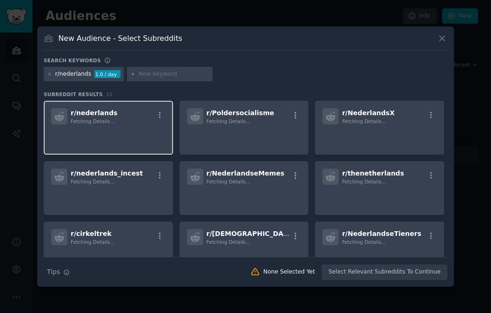  Describe the element at coordinates (106, 173) in the screenshot. I see `span: r/ nederlands_incest` at that location.